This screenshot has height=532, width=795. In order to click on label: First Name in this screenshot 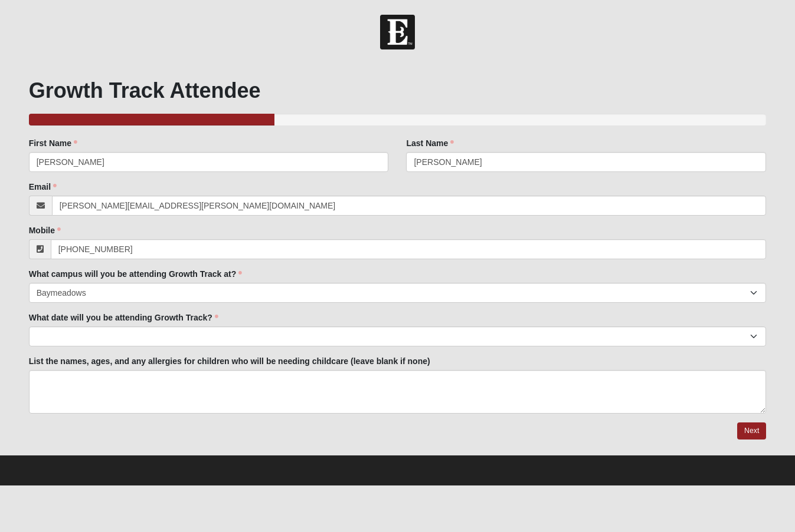, I will do `click(53, 144)`.